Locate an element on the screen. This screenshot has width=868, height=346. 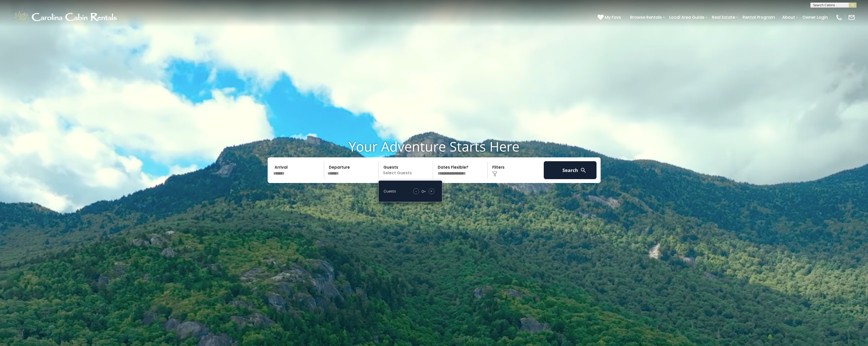
a: My Favs is located at coordinates (610, 17).